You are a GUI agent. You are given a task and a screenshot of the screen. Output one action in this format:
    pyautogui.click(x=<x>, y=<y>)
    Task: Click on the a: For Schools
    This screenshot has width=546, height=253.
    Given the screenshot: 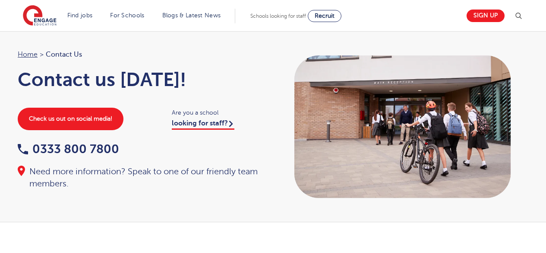 What is the action you would take?
    pyautogui.click(x=127, y=15)
    